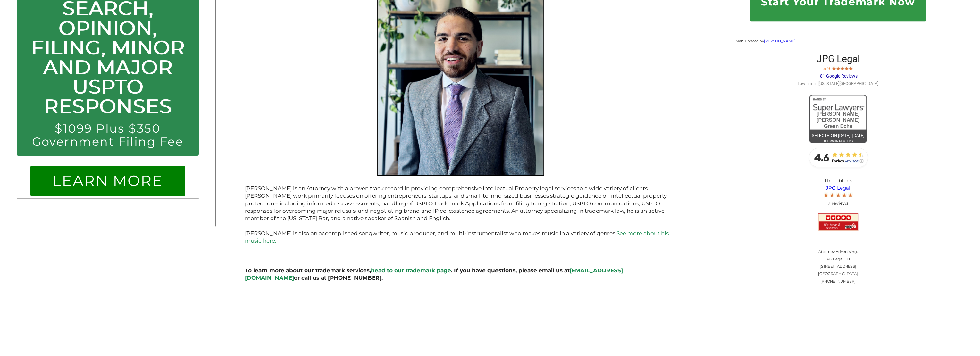 Image resolution: width=980 pixels, height=356 pixels. I want to click on strong: To learn more about our trademark services, . If you have questions, please email us at or call u..., so click(434, 274).